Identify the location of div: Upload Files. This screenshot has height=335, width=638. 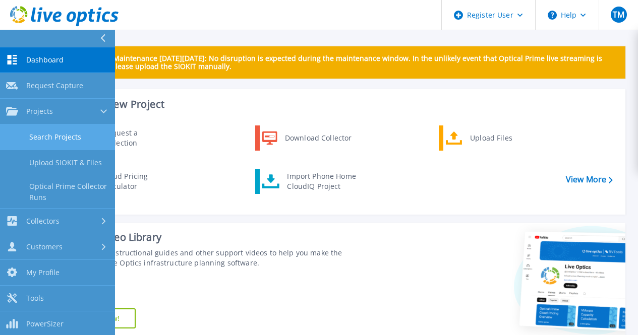
(502, 138).